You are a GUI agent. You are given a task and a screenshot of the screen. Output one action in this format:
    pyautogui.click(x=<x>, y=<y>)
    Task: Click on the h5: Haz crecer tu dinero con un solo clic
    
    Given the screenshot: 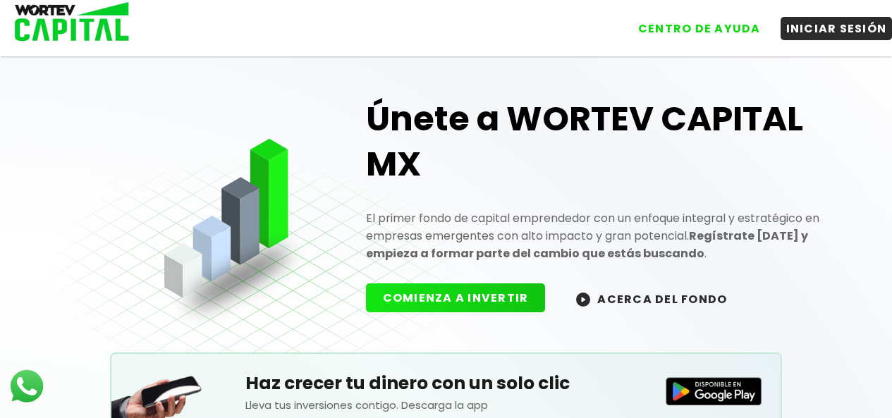 What is the action you would take?
    pyautogui.click(x=446, y=383)
    